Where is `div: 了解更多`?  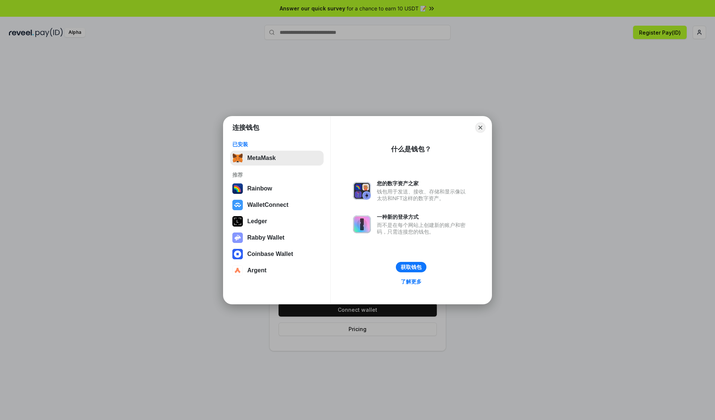 div: 了解更多 is located at coordinates (411, 282).